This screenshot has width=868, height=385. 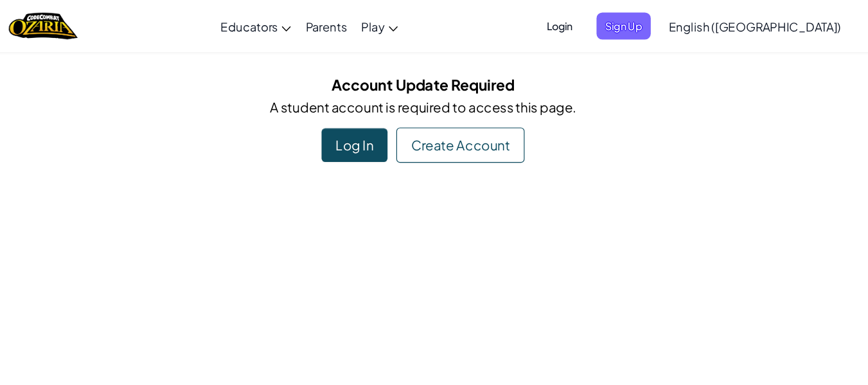 What do you see at coordinates (466, 127) in the screenshot?
I see `div: Create Account` at bounding box center [466, 127].